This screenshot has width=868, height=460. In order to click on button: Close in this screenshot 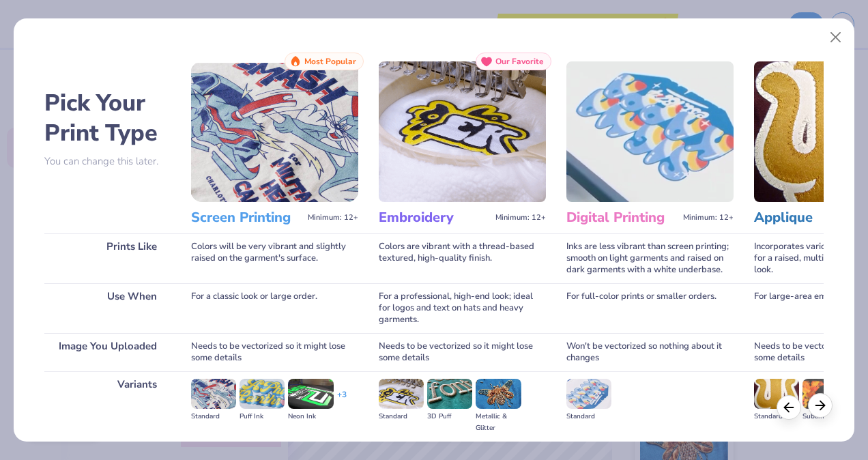, I will do `click(836, 37)`.